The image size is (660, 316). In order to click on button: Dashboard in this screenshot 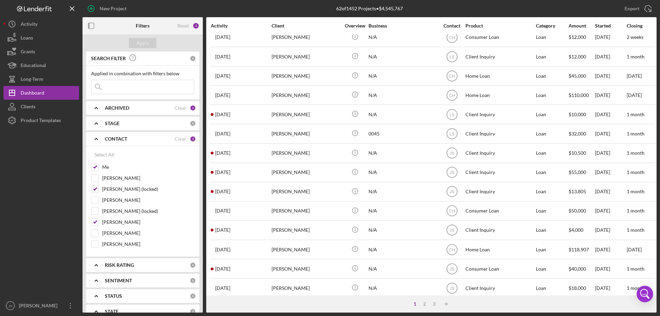, I will do `click(41, 93)`.